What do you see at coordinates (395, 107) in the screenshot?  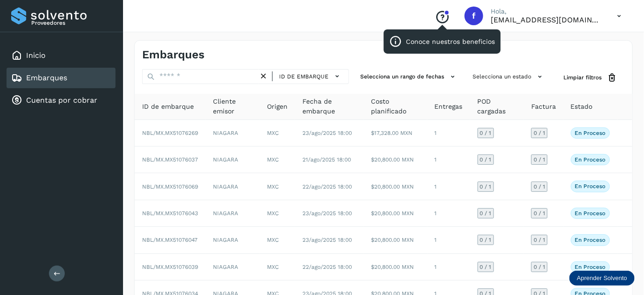 I see `span: Costo planificado` at bounding box center [395, 107].